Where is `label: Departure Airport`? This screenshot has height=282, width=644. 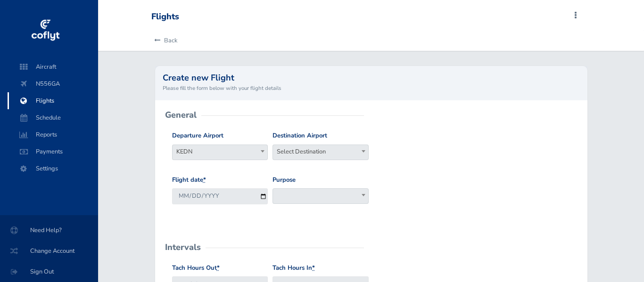
label: Departure Airport is located at coordinates (198, 136).